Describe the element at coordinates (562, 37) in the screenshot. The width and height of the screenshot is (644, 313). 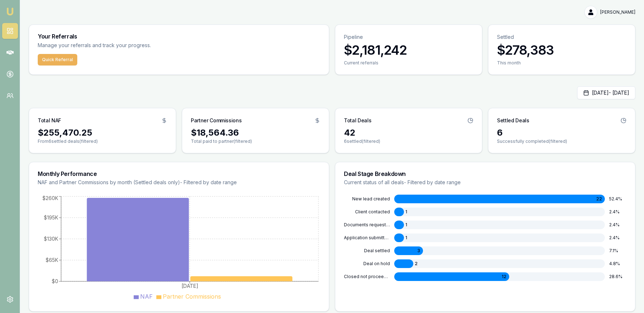
I see `p: Settled` at that location.